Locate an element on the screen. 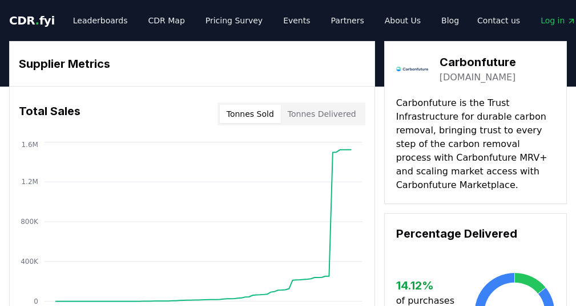 This screenshot has height=306, width=576. h3: Total Sales is located at coordinates (50, 114).